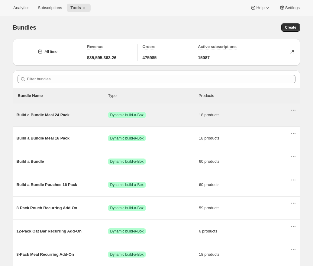 The height and width of the screenshot is (266, 313). I want to click on span: Active subscriptions, so click(217, 46).